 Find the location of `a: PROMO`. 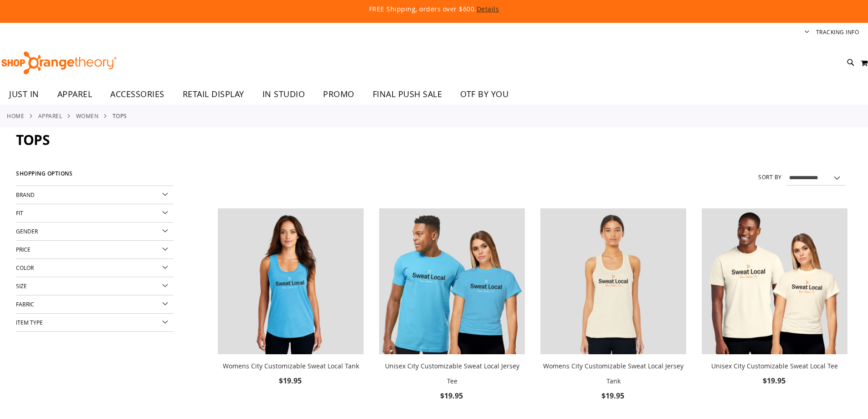

a: PROMO is located at coordinates (339, 94).